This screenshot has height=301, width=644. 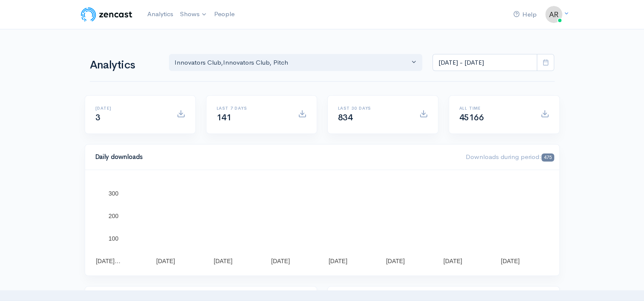 I want to click on h6: Last 30 days, so click(x=373, y=108).